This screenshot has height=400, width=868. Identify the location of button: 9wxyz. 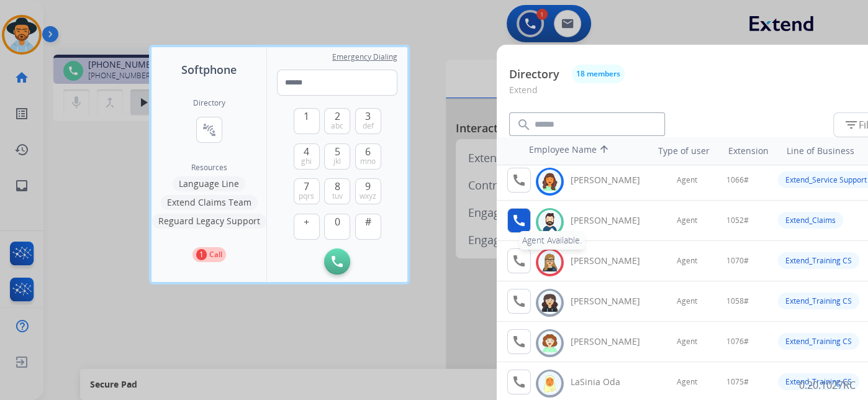
(368, 191).